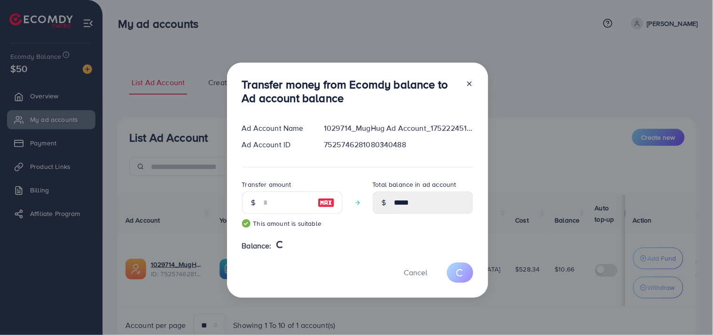  I want to click on div: 7525746281080340488, so click(398, 144).